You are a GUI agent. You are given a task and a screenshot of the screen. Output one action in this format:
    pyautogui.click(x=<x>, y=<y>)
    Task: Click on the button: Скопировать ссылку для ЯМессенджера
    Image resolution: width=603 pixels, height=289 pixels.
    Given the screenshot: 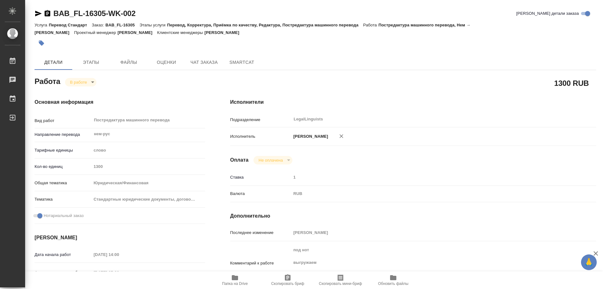 What is the action you would take?
    pyautogui.click(x=38, y=14)
    